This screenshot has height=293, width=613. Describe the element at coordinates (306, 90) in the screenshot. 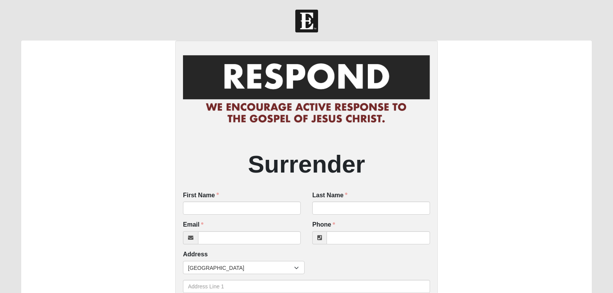

I see `img: RespondCardHeader.png` at that location.